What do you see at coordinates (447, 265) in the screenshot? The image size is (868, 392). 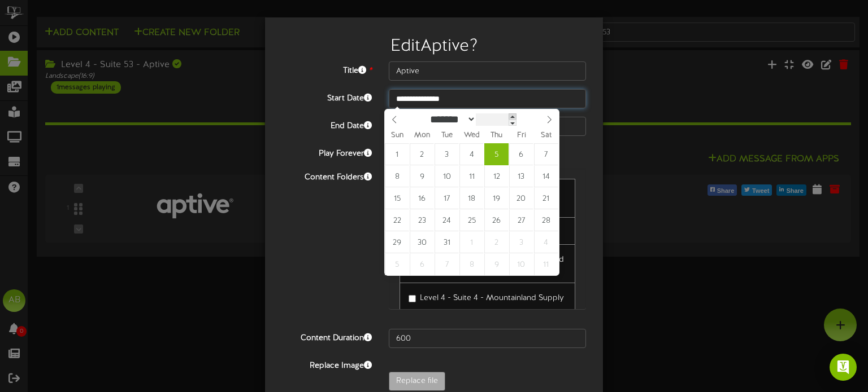 I see `span: November 7, 2023` at bounding box center [447, 265].